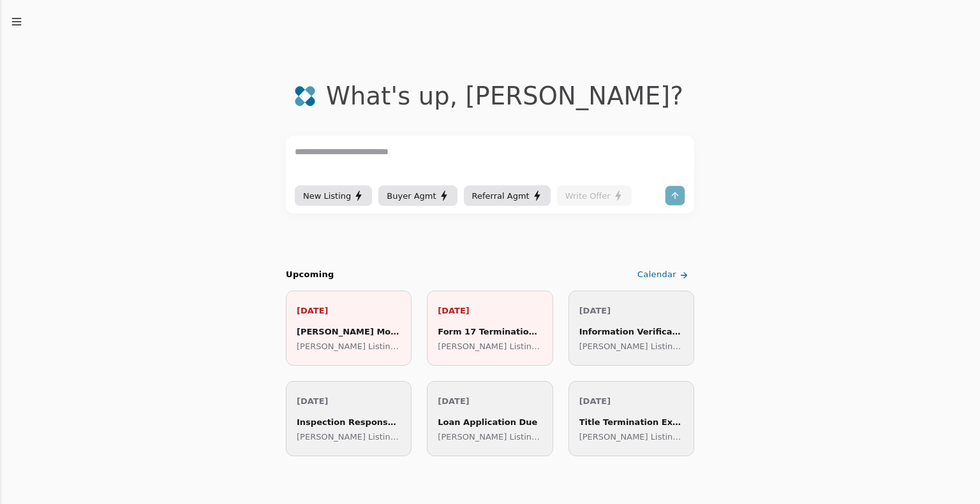 The height and width of the screenshot is (504, 980). What do you see at coordinates (507, 196) in the screenshot?
I see `button: Referral Agmt` at bounding box center [507, 196].